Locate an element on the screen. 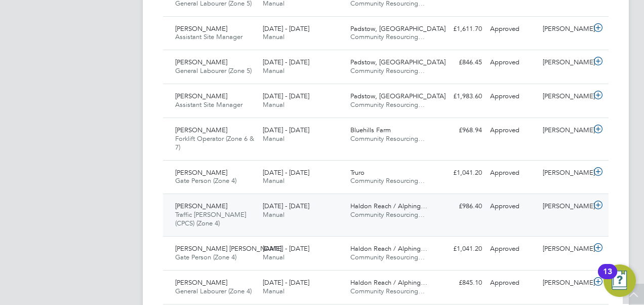 The image size is (644, 305). div: 13 is located at coordinates (607, 278).